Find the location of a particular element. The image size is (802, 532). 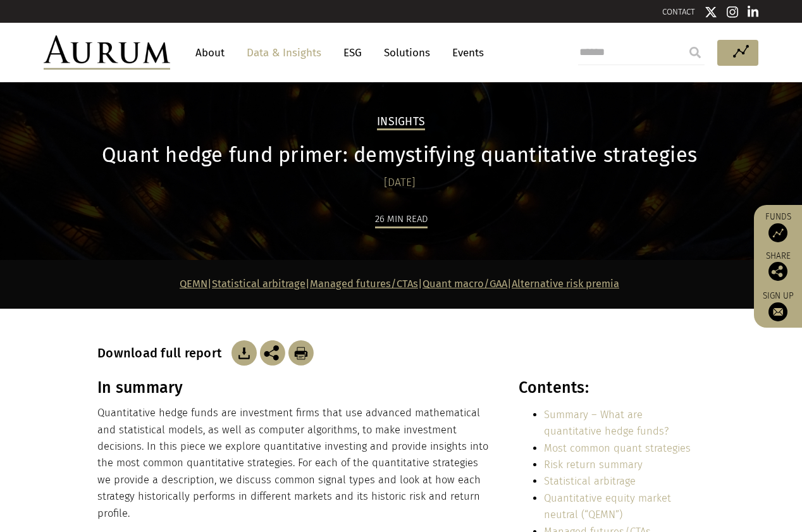

div: 26 min read is located at coordinates (401, 219).